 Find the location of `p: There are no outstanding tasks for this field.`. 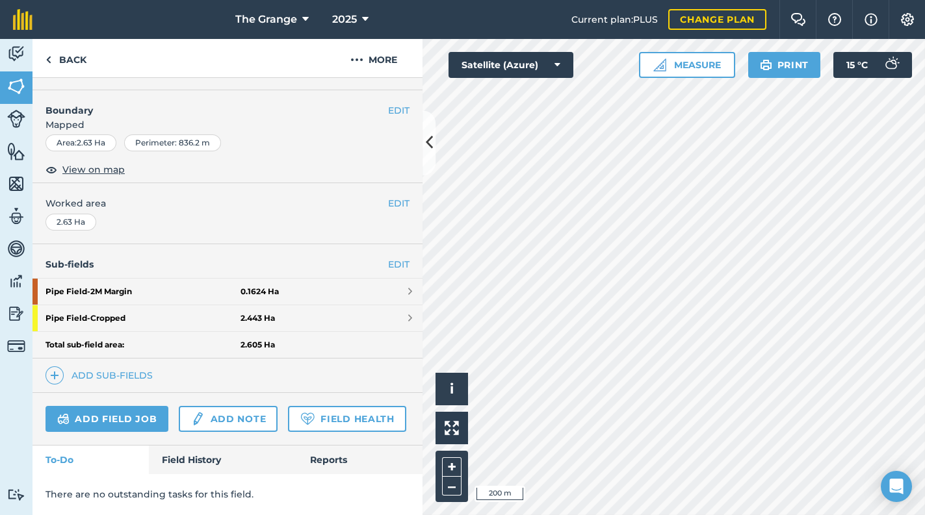

p: There are no outstanding tasks for this field. is located at coordinates (227, 495).